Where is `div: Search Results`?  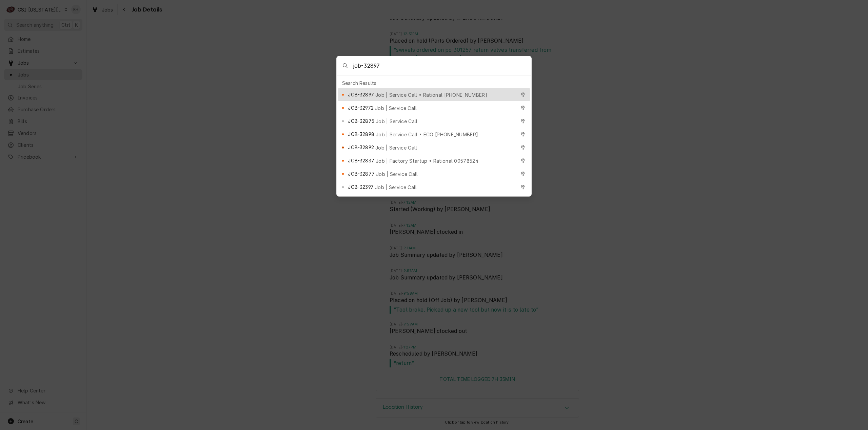 div: Search Results is located at coordinates (434, 83).